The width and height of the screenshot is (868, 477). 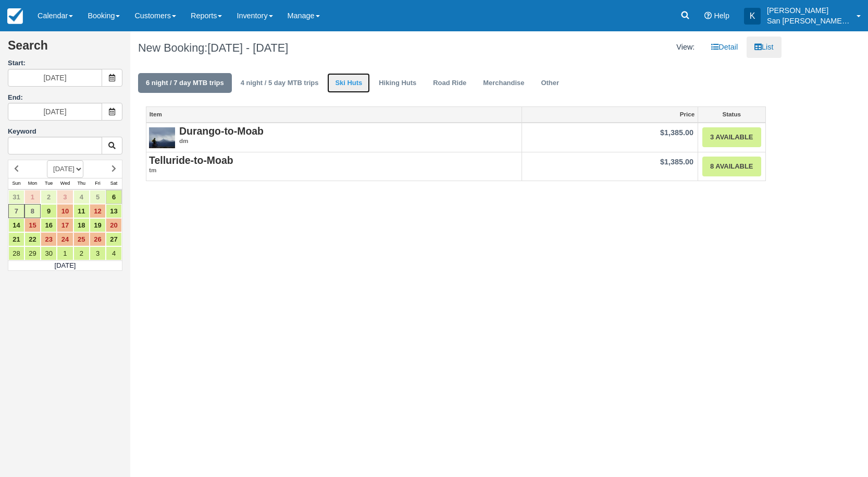 What do you see at coordinates (16, 183) in the screenshot?
I see `th: Sun` at bounding box center [16, 183].